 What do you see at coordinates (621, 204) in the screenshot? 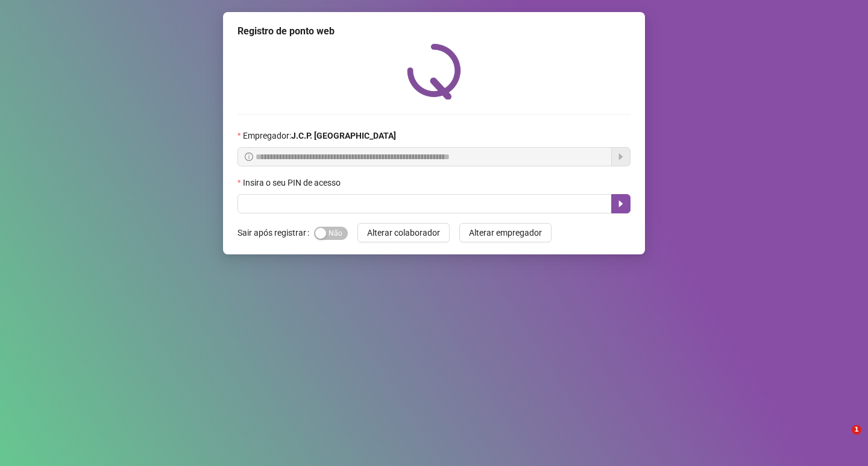
I see `span: caret-right` at bounding box center [621, 204].